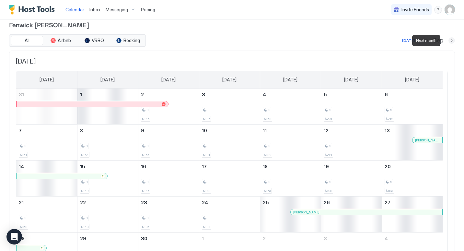 The image size is (464, 251). I want to click on span: 15, so click(83, 166).